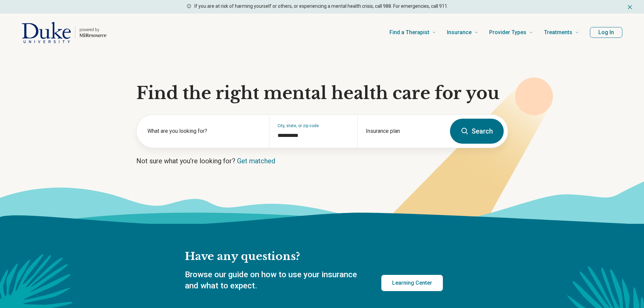  Describe the element at coordinates (314, 257) in the screenshot. I see `h2: Have any questions?` at that location.